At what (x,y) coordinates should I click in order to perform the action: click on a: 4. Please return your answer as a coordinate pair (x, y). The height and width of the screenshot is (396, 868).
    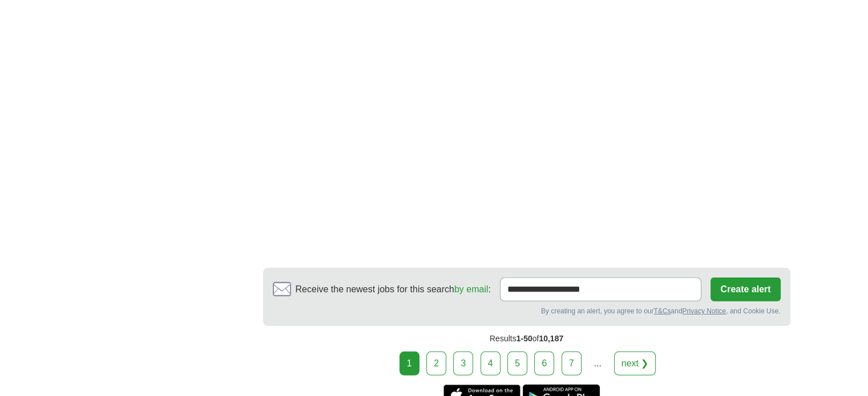
    Looking at the image, I should click on (490, 364).